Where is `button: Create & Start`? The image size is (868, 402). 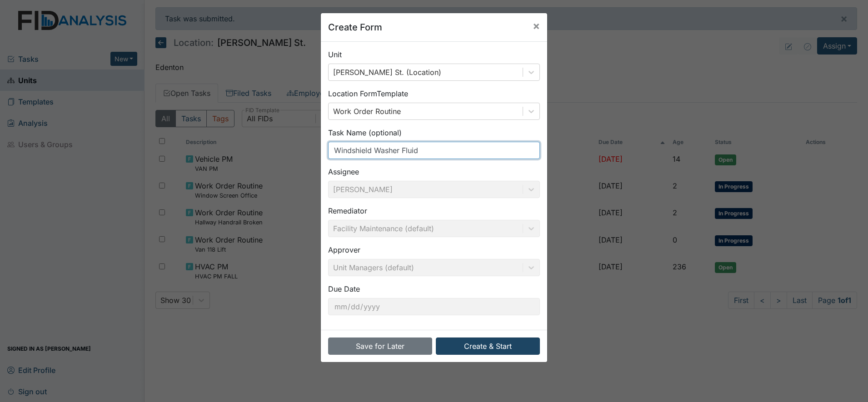 button: Create & Start is located at coordinates (488, 346).